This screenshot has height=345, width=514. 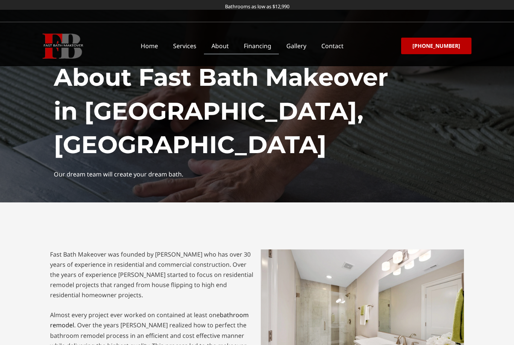 What do you see at coordinates (220, 46) in the screenshot?
I see `a: About` at bounding box center [220, 46].